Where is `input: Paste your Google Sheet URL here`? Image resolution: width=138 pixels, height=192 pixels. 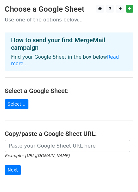 input: Paste your Google Sheet URL here is located at coordinates (67, 146).